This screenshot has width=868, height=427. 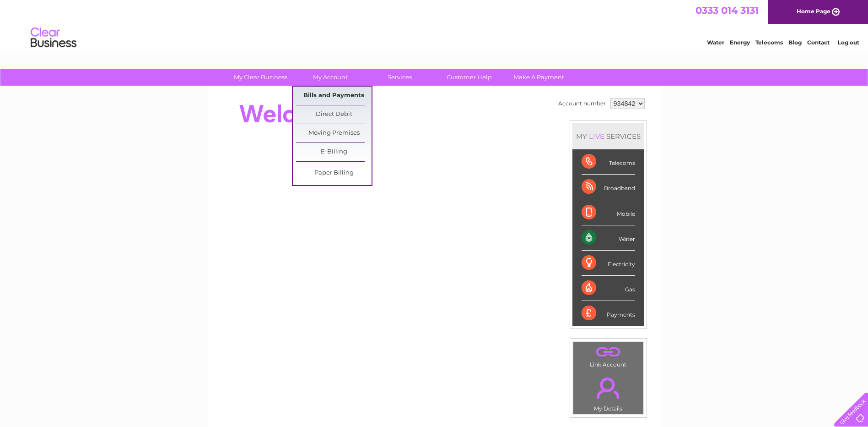 What do you see at coordinates (607, 355) in the screenshot?
I see `td: Link Account` at bounding box center [607, 355].